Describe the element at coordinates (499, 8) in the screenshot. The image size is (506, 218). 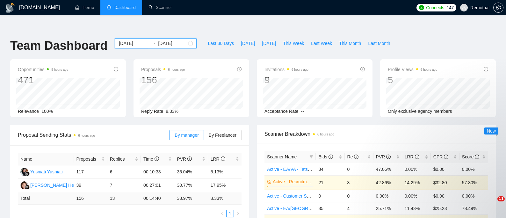
I see `span: setting` at that location.